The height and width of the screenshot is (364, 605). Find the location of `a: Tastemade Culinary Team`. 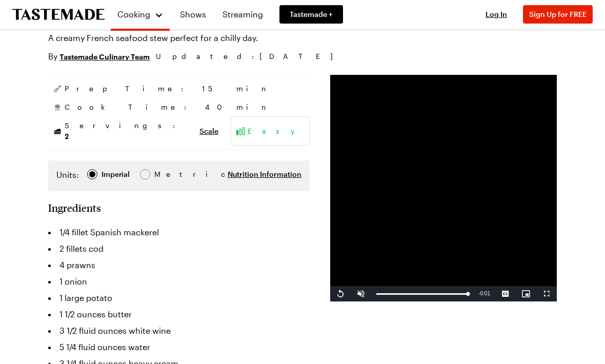

a: Tastemade Culinary Team is located at coordinates (104, 56).